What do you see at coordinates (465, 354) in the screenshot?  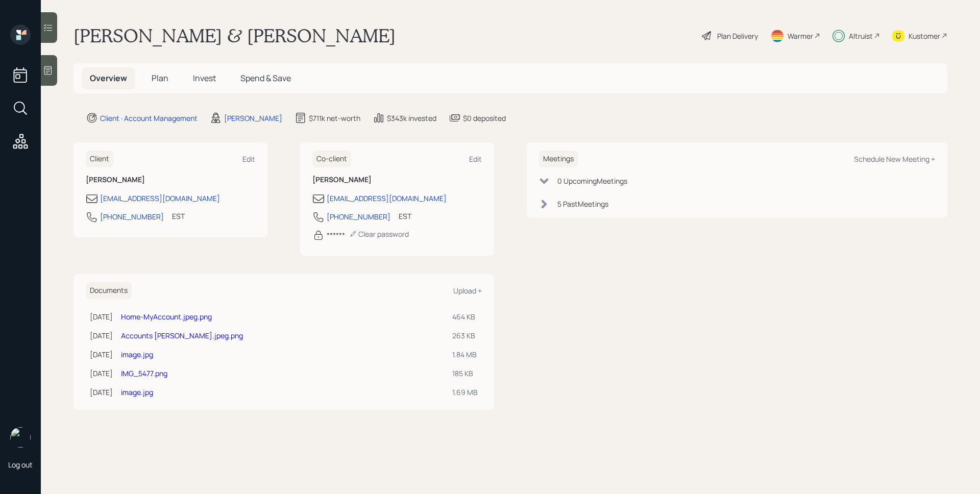 I see `div: 1.84 MB` at bounding box center [465, 354].